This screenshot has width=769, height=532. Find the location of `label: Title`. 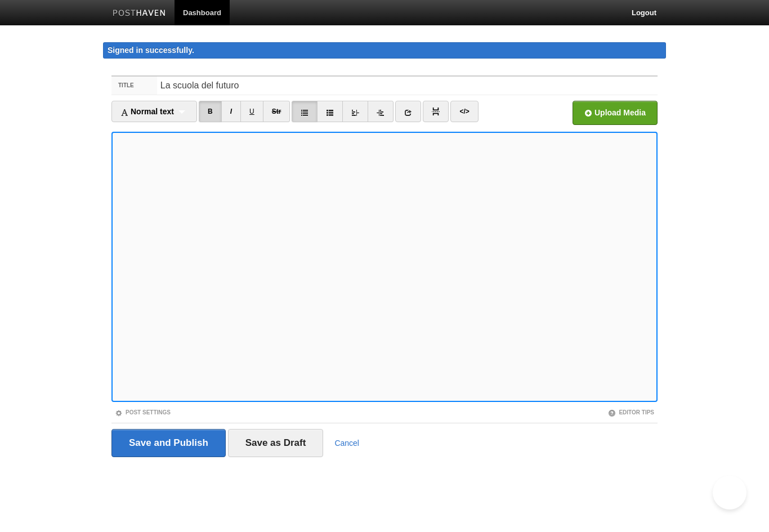

label: Title is located at coordinates (134, 86).